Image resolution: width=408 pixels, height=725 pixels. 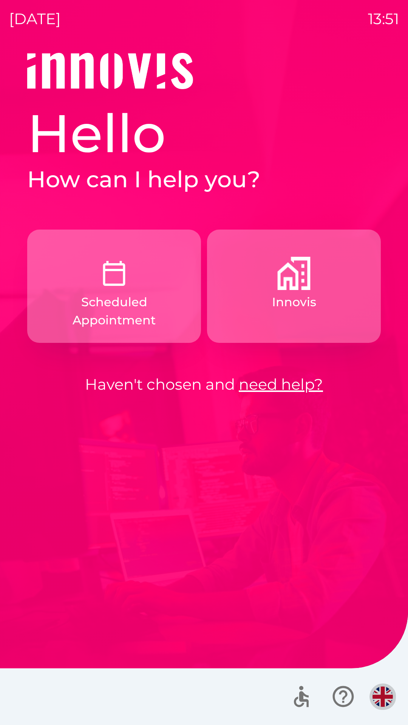 What do you see at coordinates (294, 286) in the screenshot?
I see `button: Innovis` at bounding box center [294, 286].